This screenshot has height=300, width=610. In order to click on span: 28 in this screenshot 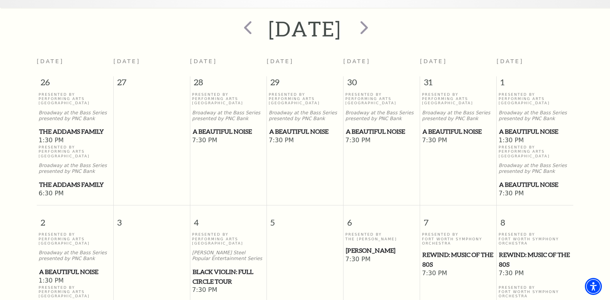, I will do `click(228, 84)`.